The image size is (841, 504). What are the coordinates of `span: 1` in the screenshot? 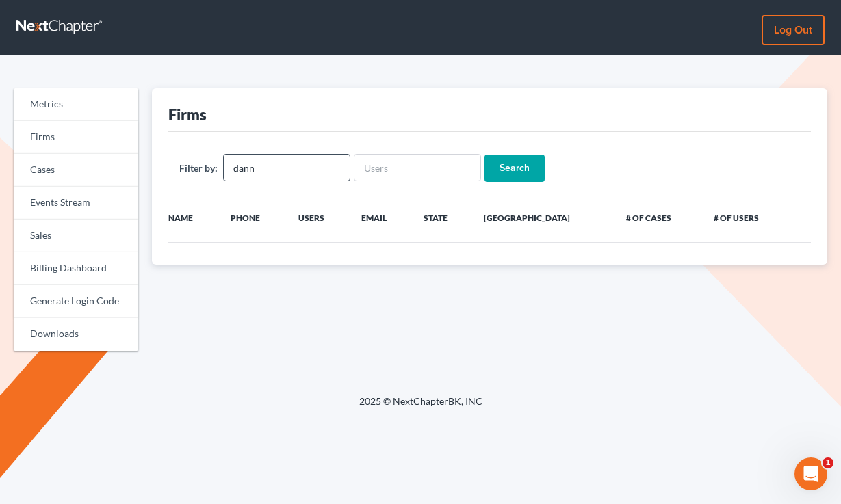 It's located at (827, 463).